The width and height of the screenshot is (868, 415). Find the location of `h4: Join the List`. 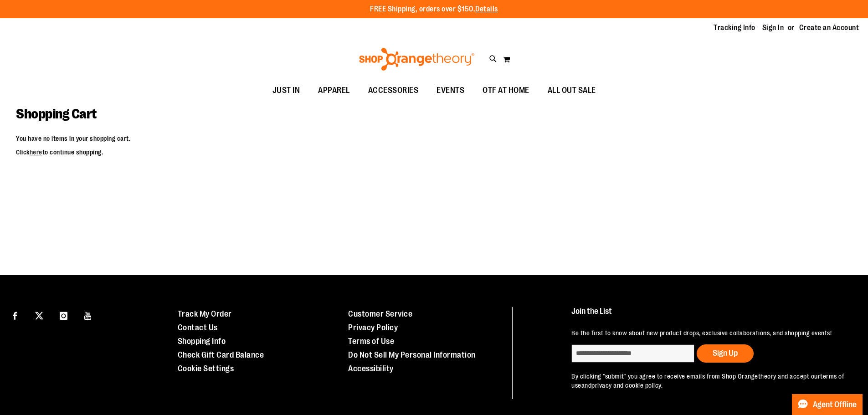

h4: Join the List is located at coordinates (709, 315).